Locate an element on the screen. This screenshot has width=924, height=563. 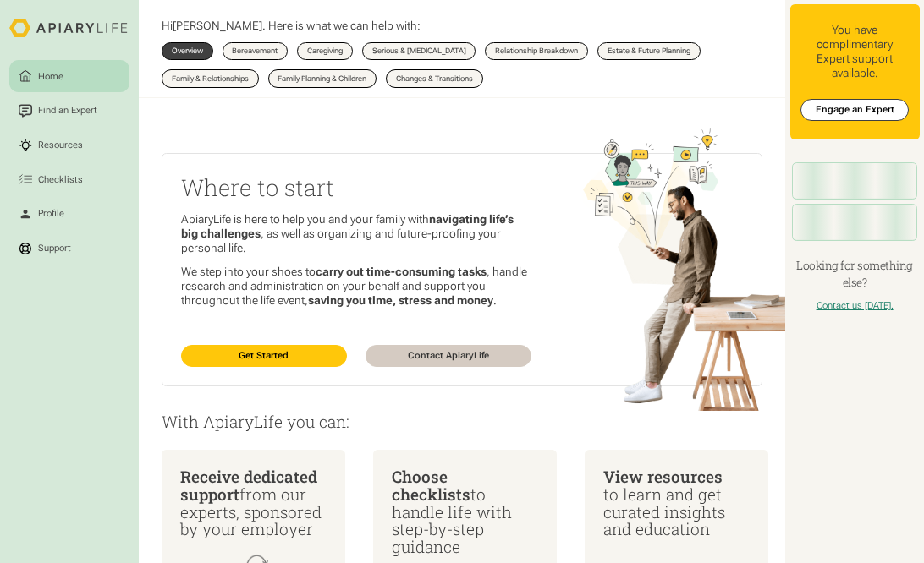
div: Resources is located at coordinates (60, 145).